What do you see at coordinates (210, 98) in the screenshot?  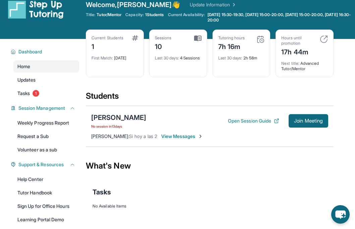 I see `div: Students` at bounding box center [210, 98].